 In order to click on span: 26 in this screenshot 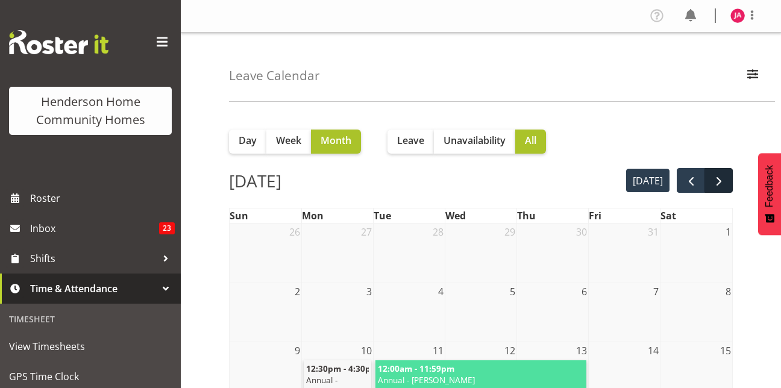, I will do `click(295, 232)`.